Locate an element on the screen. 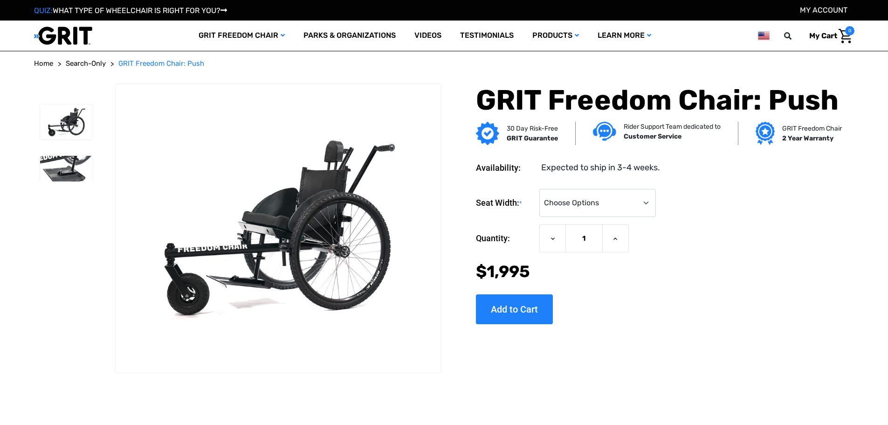 The image size is (888, 425). label: Quantity: is located at coordinates (505, 238).